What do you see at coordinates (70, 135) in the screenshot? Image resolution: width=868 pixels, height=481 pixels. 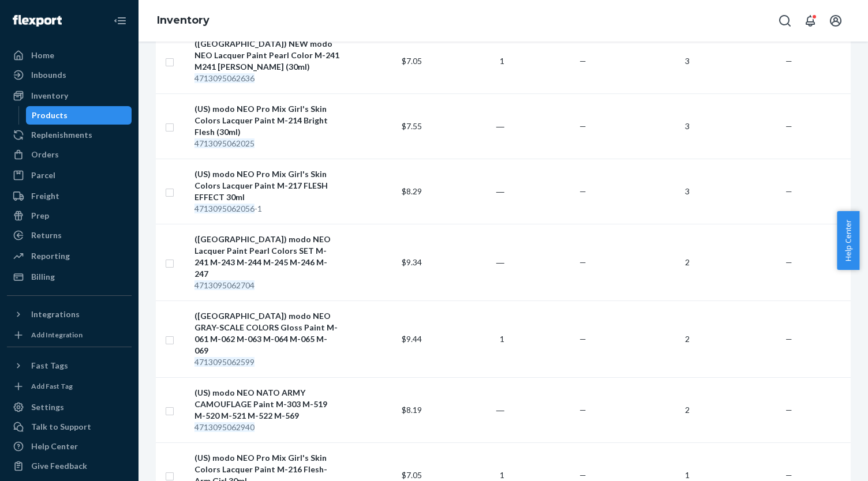 I see `a: Replenishments` at bounding box center [70, 135].